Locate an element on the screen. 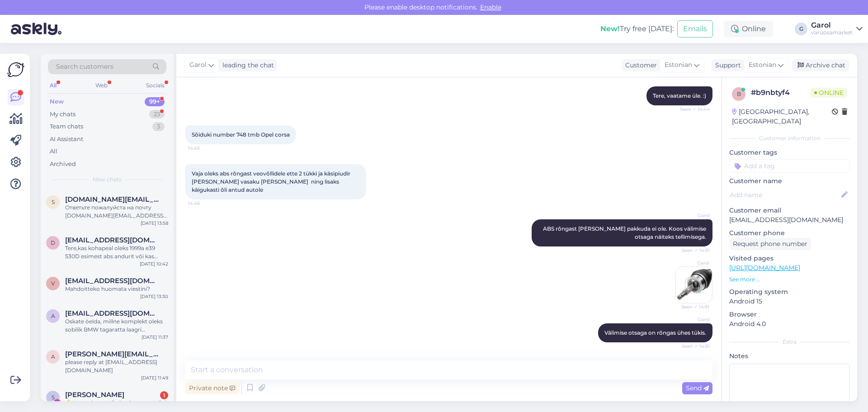  input: Add name is located at coordinates (784, 195).